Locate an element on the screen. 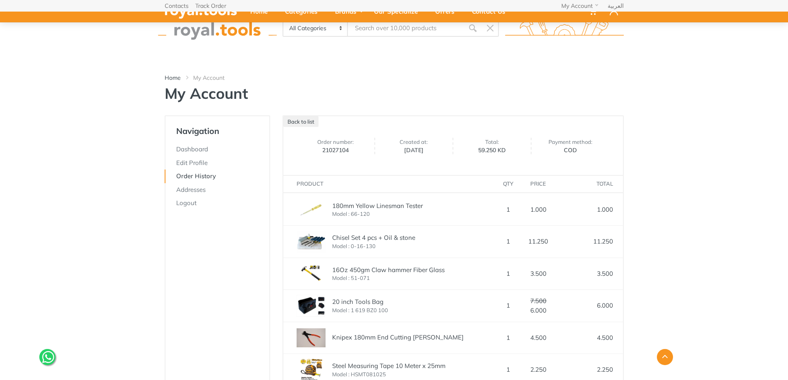 The height and width of the screenshot is (380, 788). h4: Navigation is located at coordinates (217, 126).